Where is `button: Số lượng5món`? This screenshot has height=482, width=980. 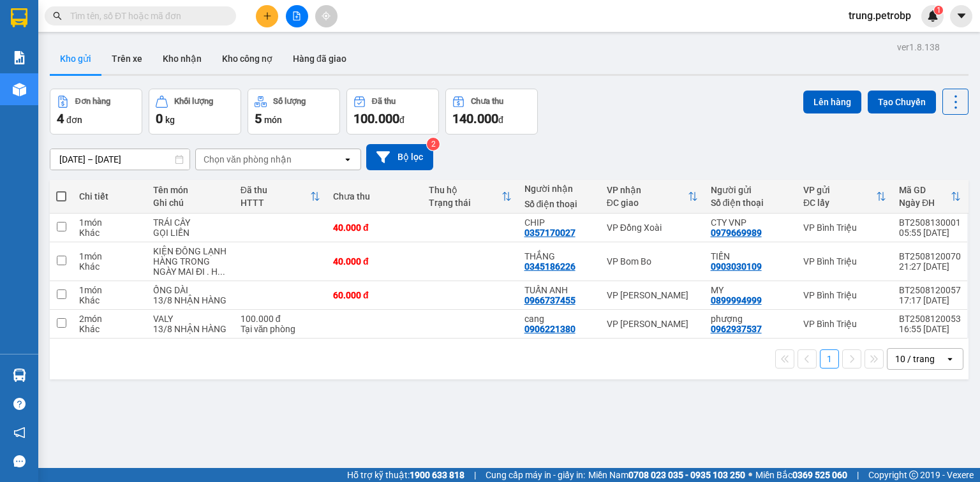
button: Số lượng5món is located at coordinates (293, 111).